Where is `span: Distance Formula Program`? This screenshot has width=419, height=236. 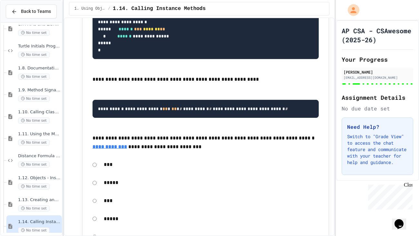
span: Distance Formula Program is located at coordinates (39, 156).